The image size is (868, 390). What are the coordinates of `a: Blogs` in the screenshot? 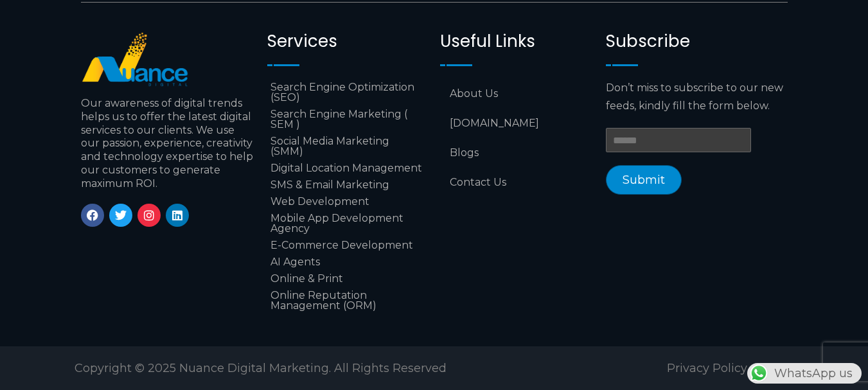 It's located at (517, 153).